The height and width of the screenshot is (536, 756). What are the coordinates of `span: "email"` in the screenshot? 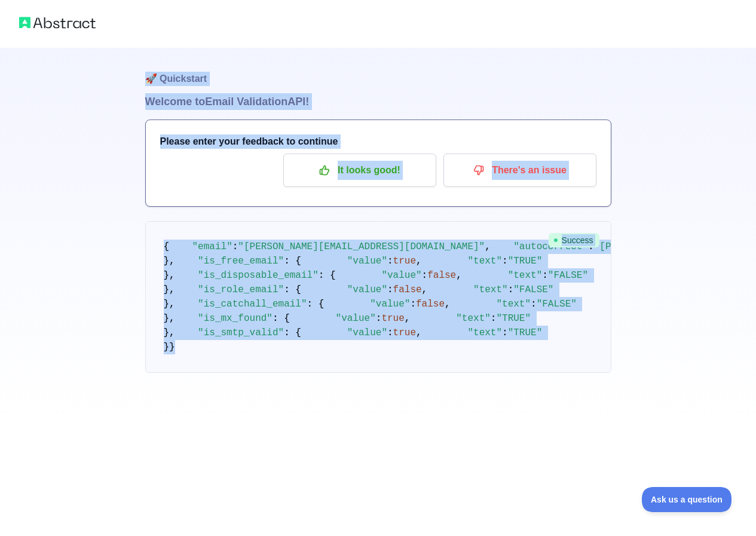 It's located at (212, 247).